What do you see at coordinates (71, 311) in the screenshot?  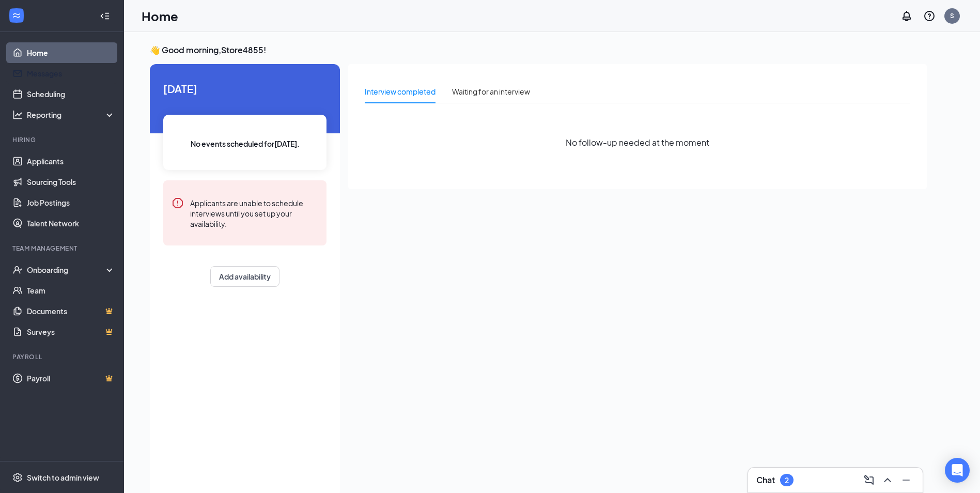 I see `a: DocumentsCrown` at bounding box center [71, 311].